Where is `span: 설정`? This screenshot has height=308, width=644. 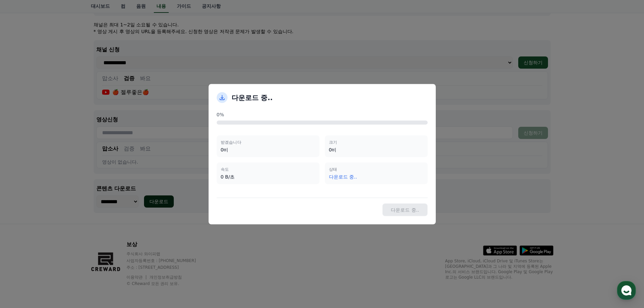
span: 설정 is located at coordinates (108, 227).